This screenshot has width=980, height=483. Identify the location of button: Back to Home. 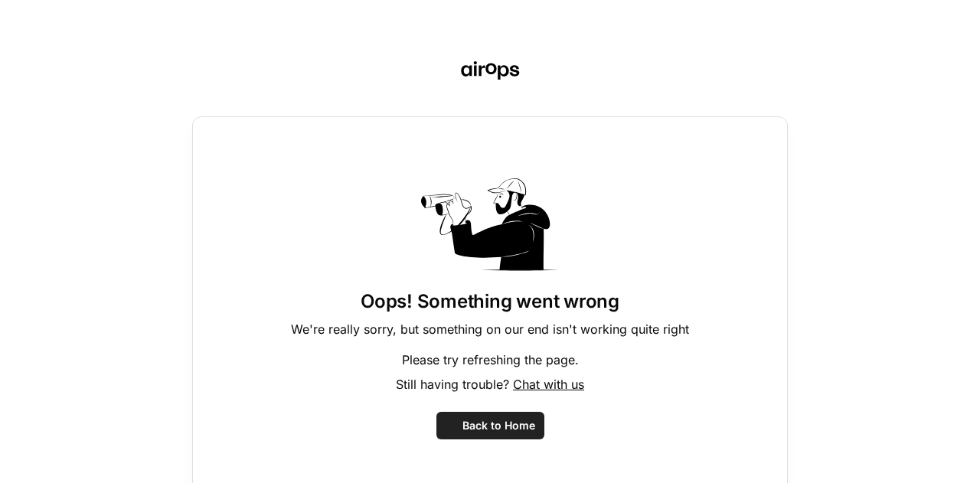
(490, 425).